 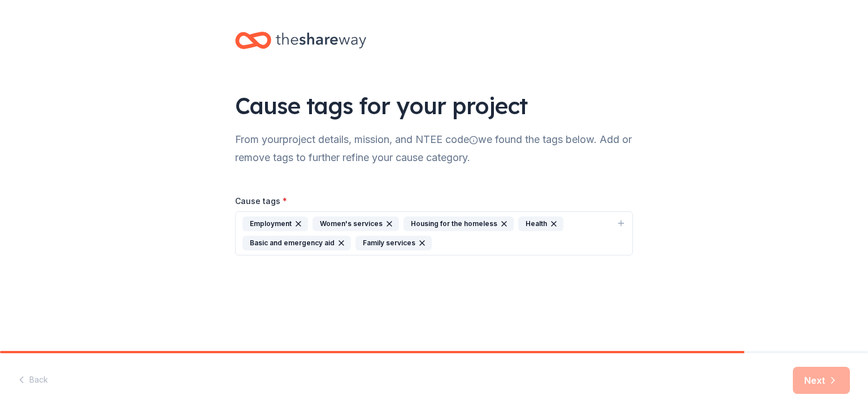 What do you see at coordinates (275, 224) in the screenshot?
I see `div: Employment` at bounding box center [275, 224].